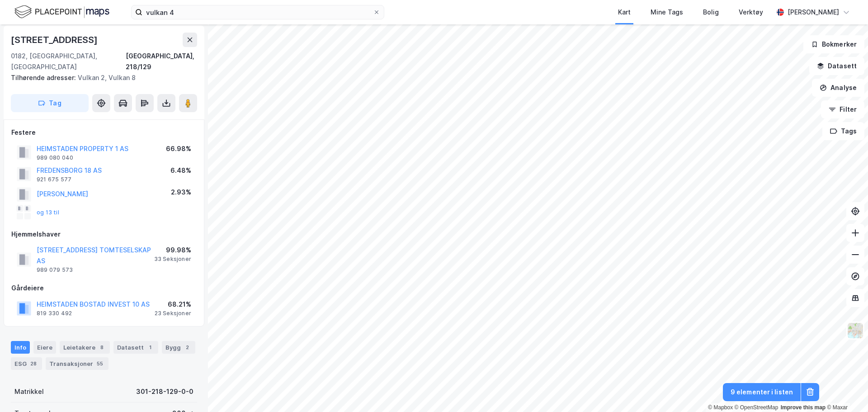 Image resolution: width=868 pixels, height=412 pixels. What do you see at coordinates (150, 347) in the screenshot?
I see `div: 1` at bounding box center [150, 347].